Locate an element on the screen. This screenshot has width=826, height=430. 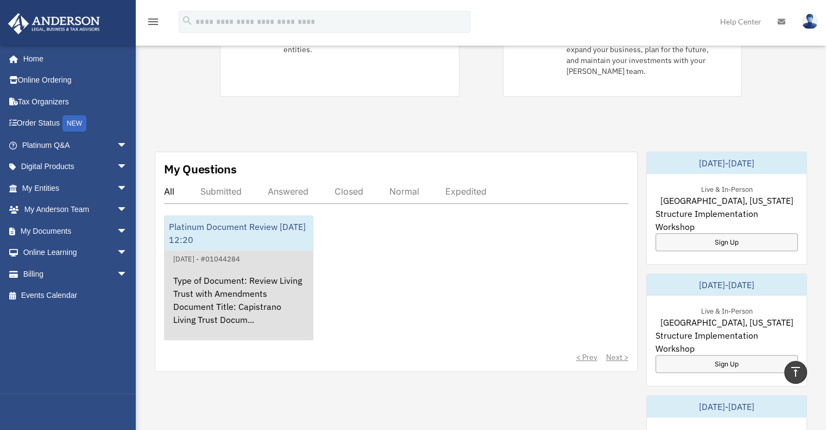
img: User Pic is located at coordinates (810, 21).